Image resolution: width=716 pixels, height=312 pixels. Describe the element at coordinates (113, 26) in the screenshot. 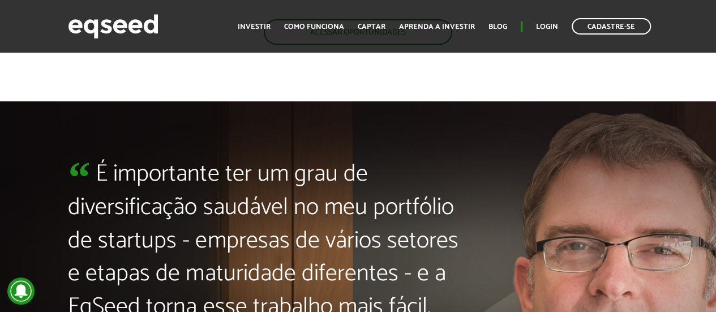

I see `img: EqSeed` at that location.